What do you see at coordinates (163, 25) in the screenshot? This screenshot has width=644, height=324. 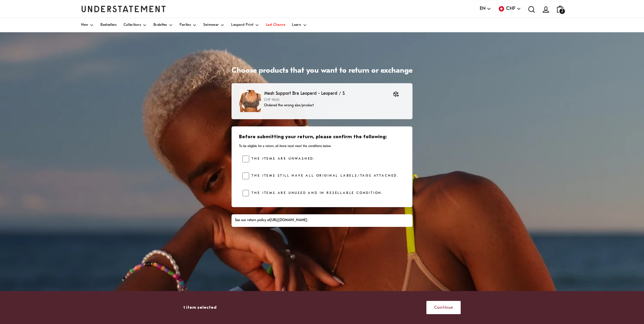 I see `a: Bralettes` at bounding box center [163, 25].